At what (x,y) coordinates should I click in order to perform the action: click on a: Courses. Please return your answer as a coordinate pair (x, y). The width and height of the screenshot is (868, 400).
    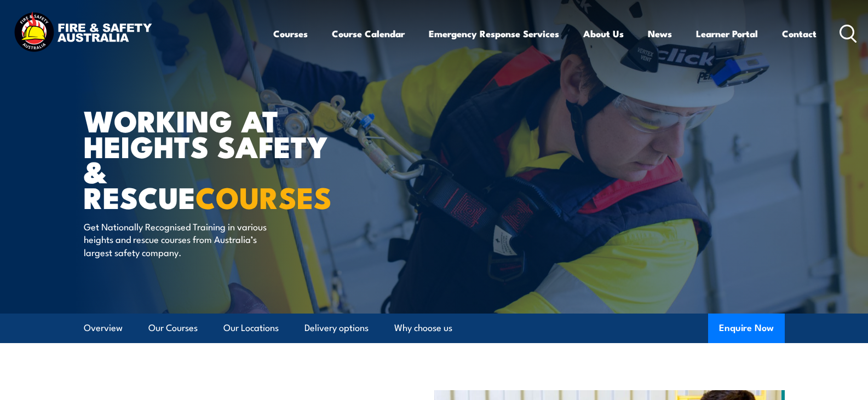
    Looking at the image, I should click on (290, 33).